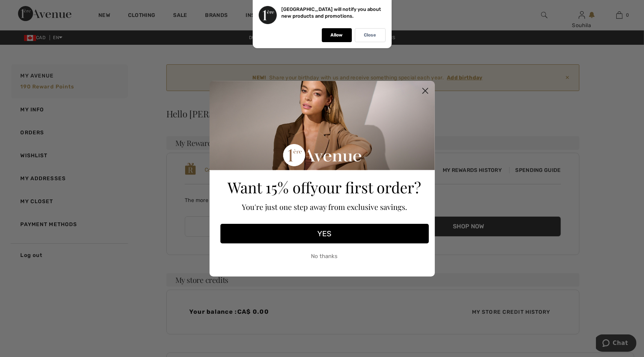  Describe the element at coordinates (325, 256) in the screenshot. I see `button: No thanks` at that location.